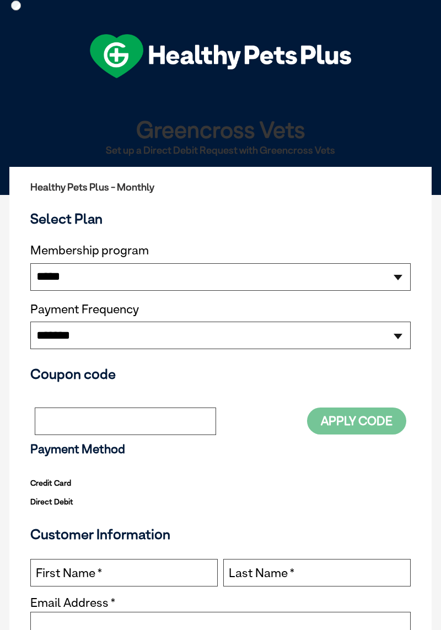  What do you see at coordinates (356, 421) in the screenshot?
I see `button: Apply Code` at bounding box center [356, 421].